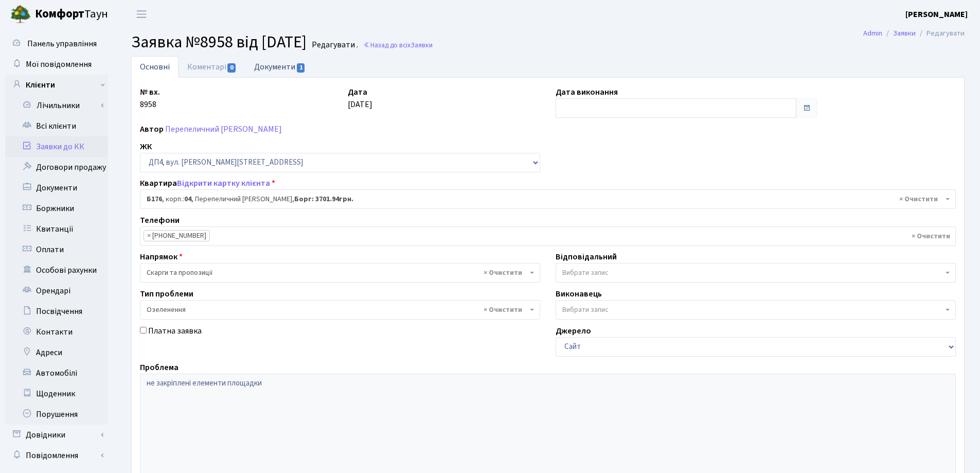 The height and width of the screenshot is (473, 980). What do you see at coordinates (57, 64) in the screenshot?
I see `a: Мої повідомлення` at bounding box center [57, 64].